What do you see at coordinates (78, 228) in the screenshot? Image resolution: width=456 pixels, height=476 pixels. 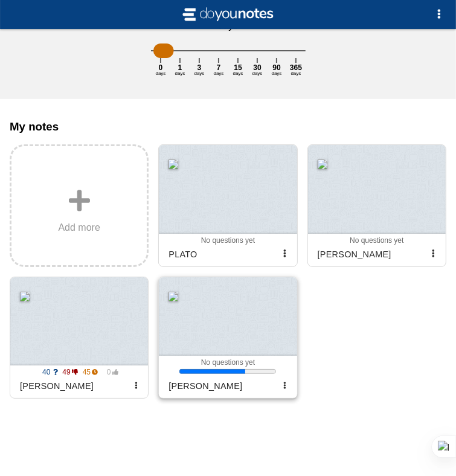 I see `span: Add more` at bounding box center [78, 228].